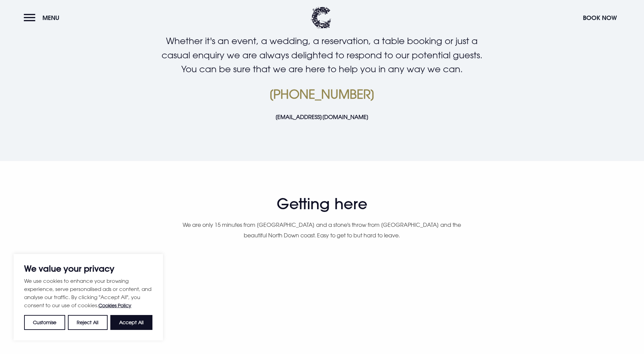 This screenshot has height=354, width=644. What do you see at coordinates (88, 293) in the screenshot?
I see `p: We use cookies to enhance your browsing experience, serve personalised ads or content, and analys...` at bounding box center [88, 293].